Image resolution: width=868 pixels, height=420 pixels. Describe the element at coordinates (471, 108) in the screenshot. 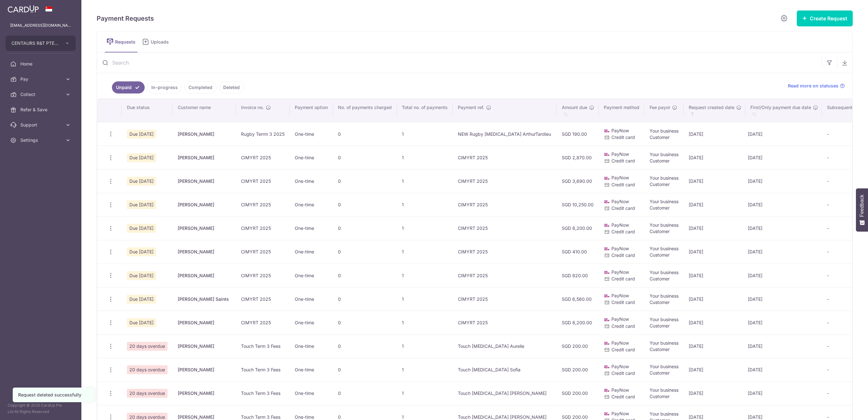

I see `span: Payment ref.` at that location.